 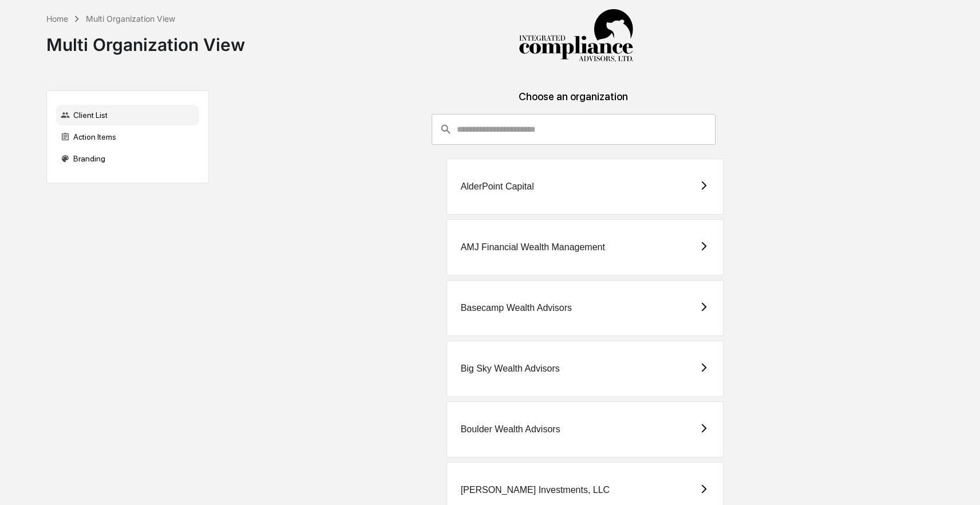 What do you see at coordinates (510, 369) in the screenshot?
I see `div: Big Sky Wealth Advisors` at bounding box center [510, 369].